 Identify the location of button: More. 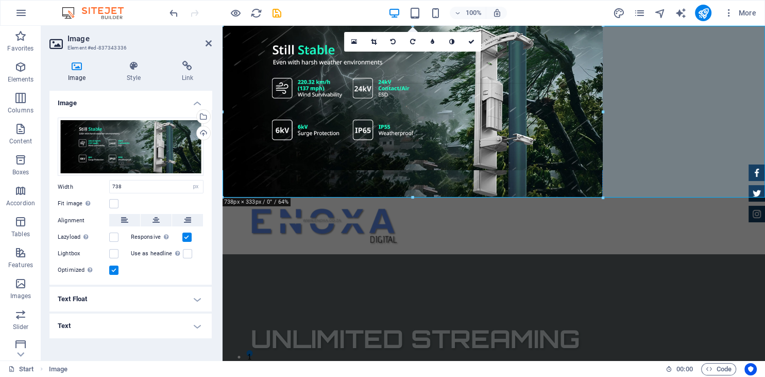
(740, 13).